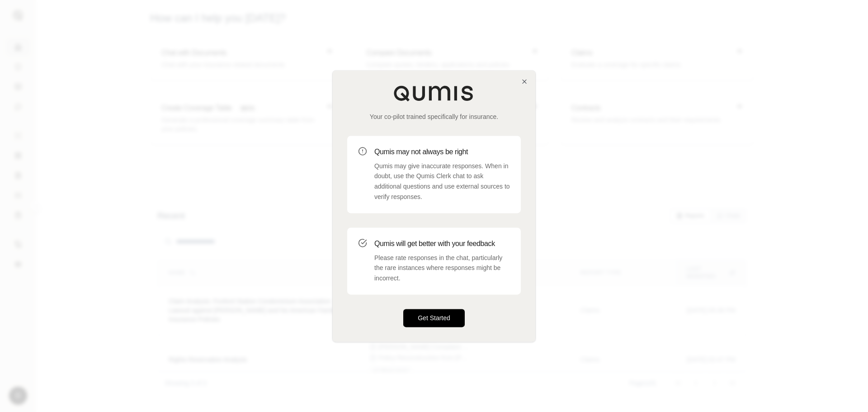 The width and height of the screenshot is (868, 412). Describe the element at coordinates (434, 318) in the screenshot. I see `button: Get Started` at that location.